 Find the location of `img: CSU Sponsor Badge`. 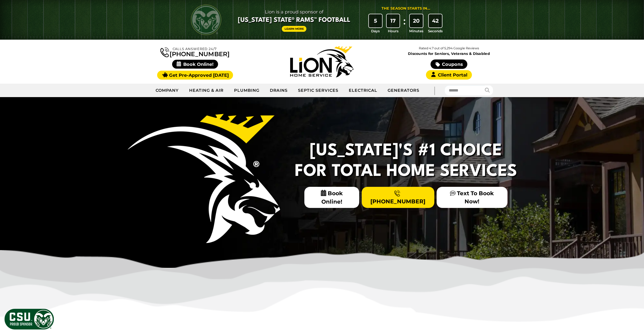

img: CSU Sponsor Badge is located at coordinates (29, 319).